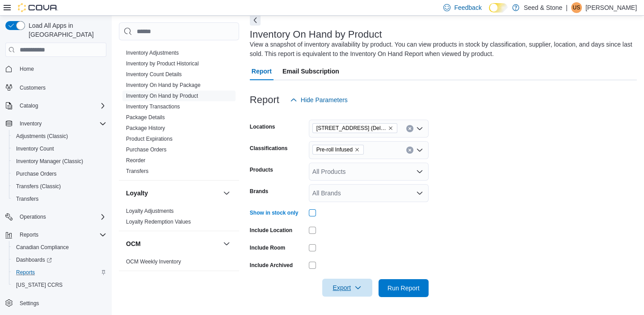  Describe the element at coordinates (163, 85) in the screenshot. I see `span: Inventory On Hand by Package` at that location.